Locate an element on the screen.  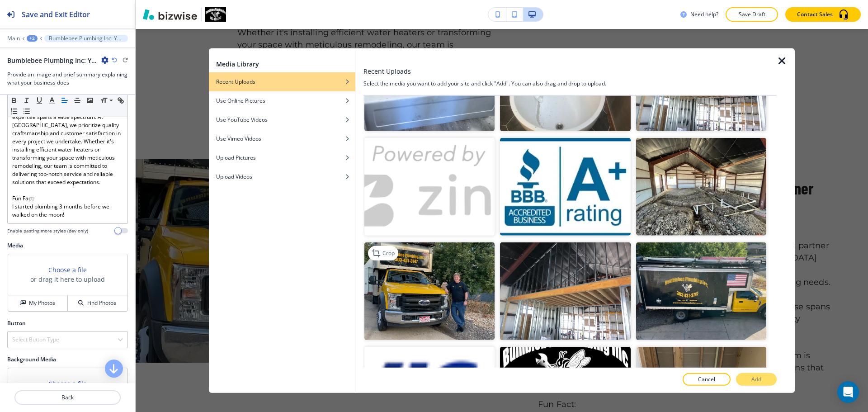
button: Cancel is located at coordinates (707, 379).